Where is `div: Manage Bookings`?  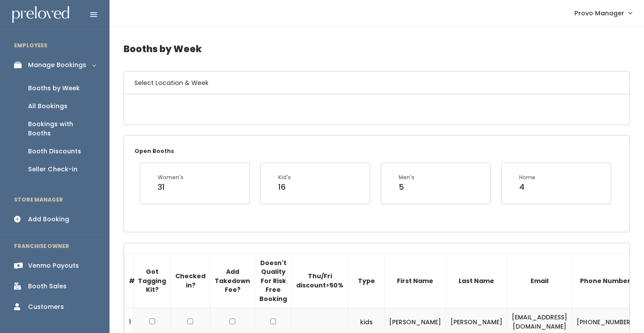
div: Manage Bookings is located at coordinates (57, 65).